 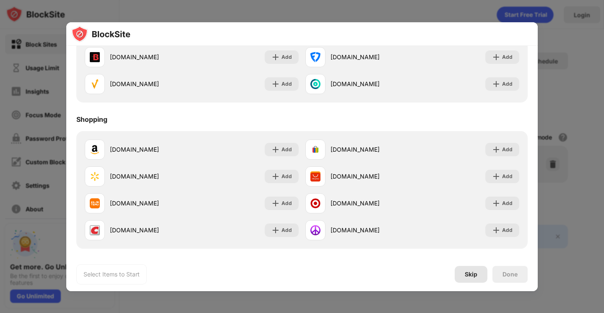 I want to click on div: Shopping, so click(x=92, y=119).